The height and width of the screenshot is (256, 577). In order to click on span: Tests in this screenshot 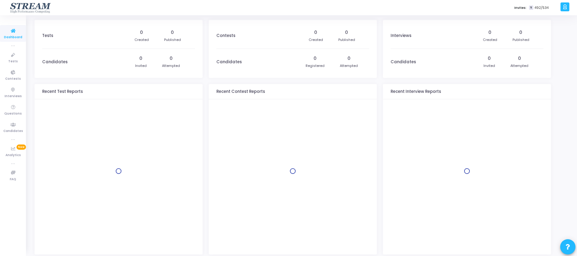, I will do `click(13, 61)`.